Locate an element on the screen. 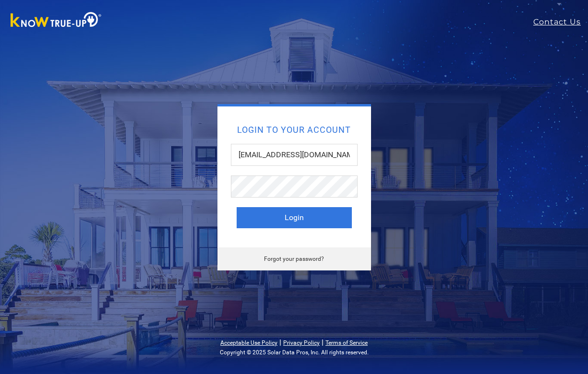  img: Know True-Up is located at coordinates (56, 20).